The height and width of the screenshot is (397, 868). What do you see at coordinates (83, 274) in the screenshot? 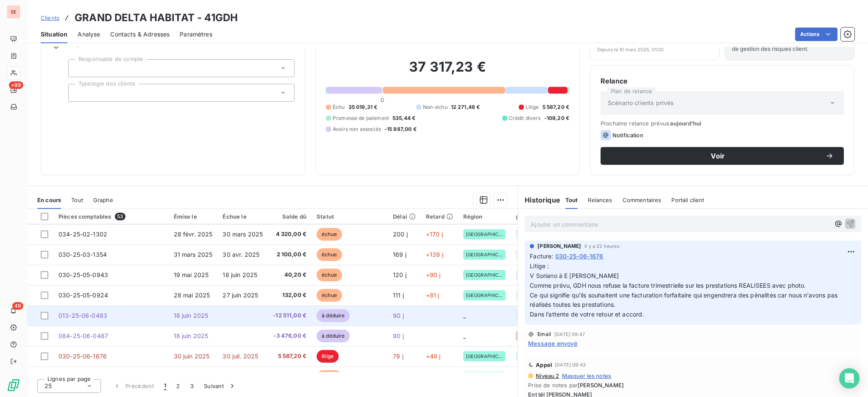
I see `span: 030-25-05-0943` at bounding box center [83, 274].